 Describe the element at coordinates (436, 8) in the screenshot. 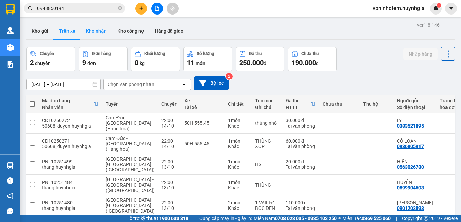

I see `img: icon-new-feature` at that location.